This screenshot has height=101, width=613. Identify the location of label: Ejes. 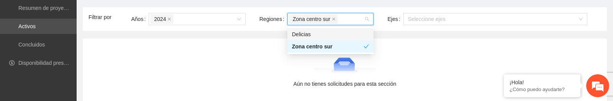
(395, 19).